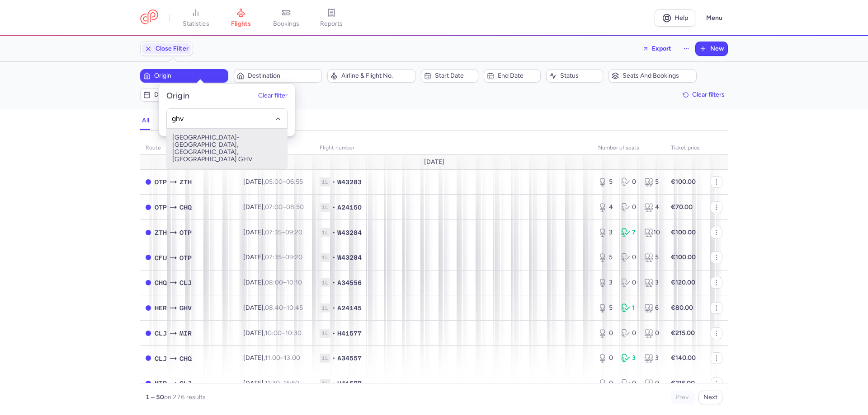 The height and width of the screenshot is (415, 868). Describe the element at coordinates (683, 282) in the screenshot. I see `strong: €120.00` at that location.